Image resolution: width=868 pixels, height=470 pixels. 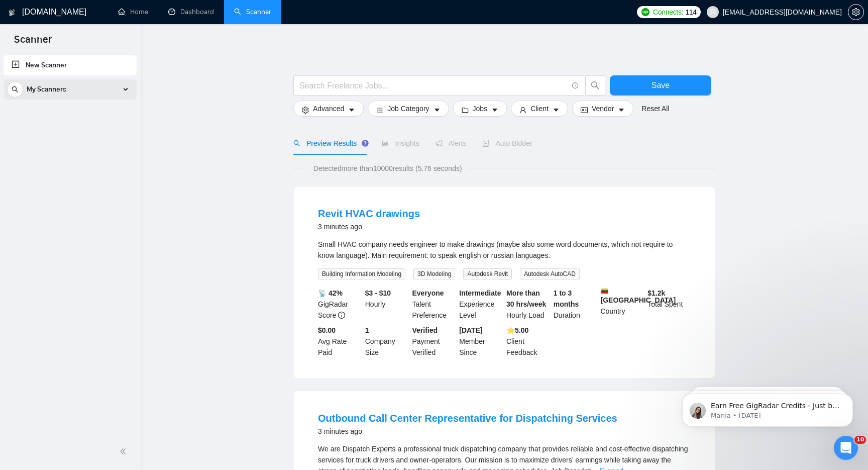 I want to click on div: Small HVAC company needs engineer to make drawings (maybe also some word documents, which not req..., so click(x=504, y=250).